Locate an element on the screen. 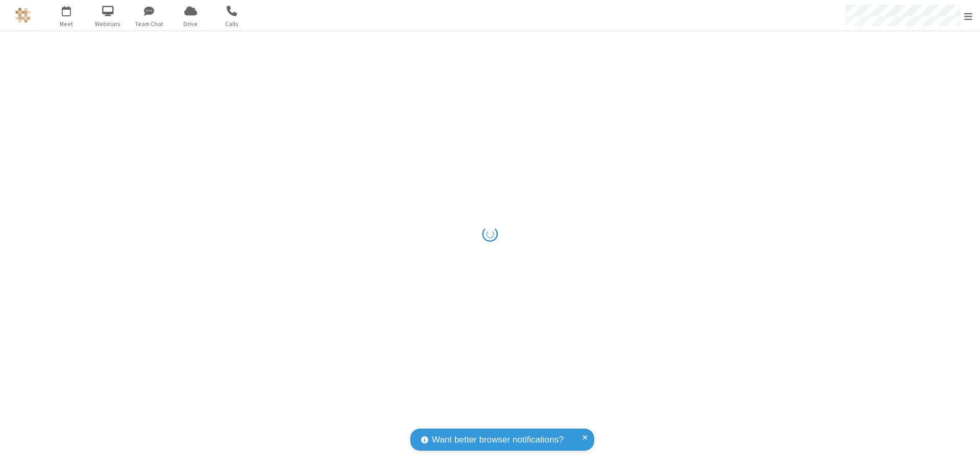 Image resolution: width=980 pixels, height=468 pixels. span: Drive is located at coordinates (191, 24).